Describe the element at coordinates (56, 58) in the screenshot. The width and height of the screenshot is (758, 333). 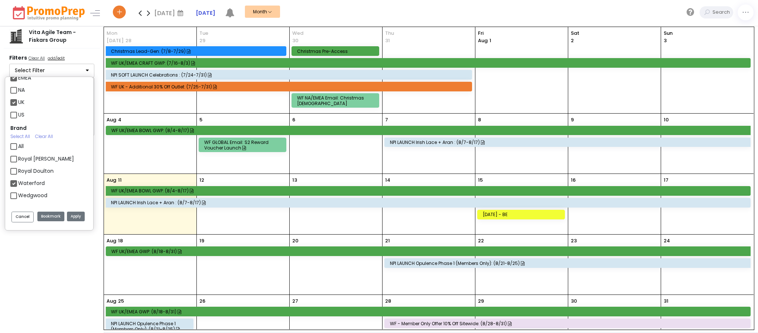
I see `u: add/edit` at that location.